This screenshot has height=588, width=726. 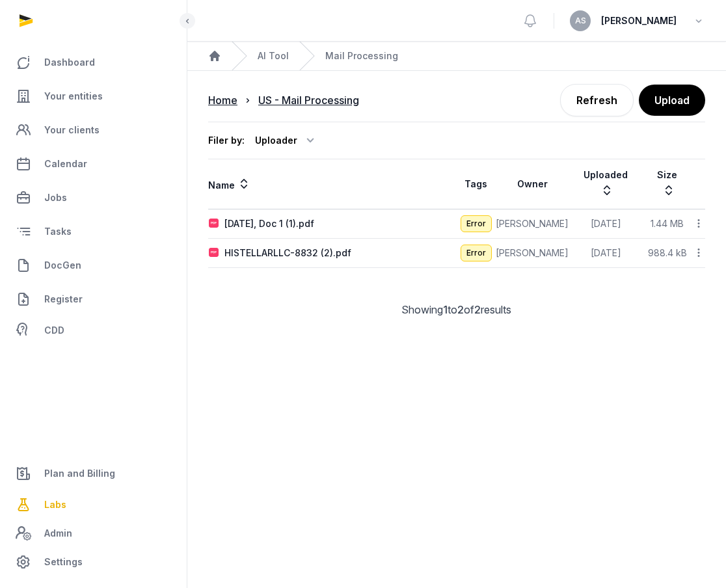 What do you see at coordinates (93, 96) in the screenshot?
I see `a: Your entities` at bounding box center [93, 96].